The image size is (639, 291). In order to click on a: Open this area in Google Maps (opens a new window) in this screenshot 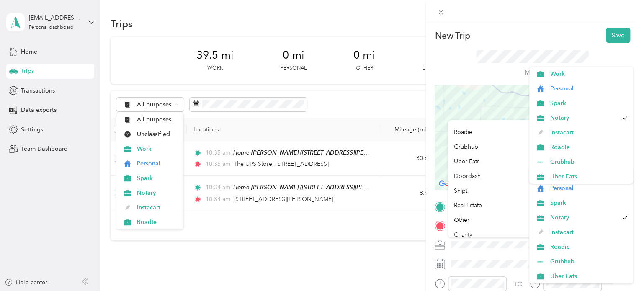, I will do `click(451, 184)`.